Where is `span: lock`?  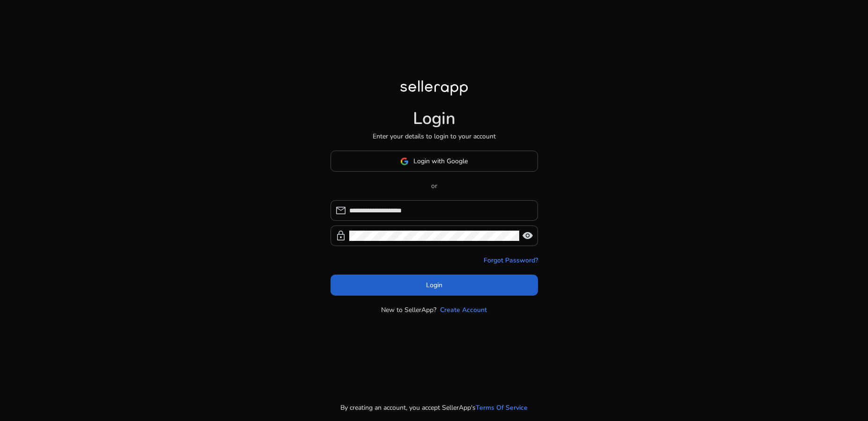
span: lock is located at coordinates (341, 236).